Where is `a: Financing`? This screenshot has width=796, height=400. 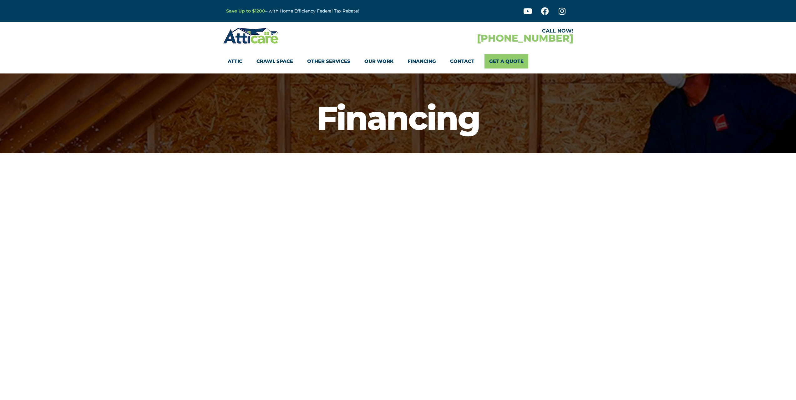 a: Financing is located at coordinates (421, 61).